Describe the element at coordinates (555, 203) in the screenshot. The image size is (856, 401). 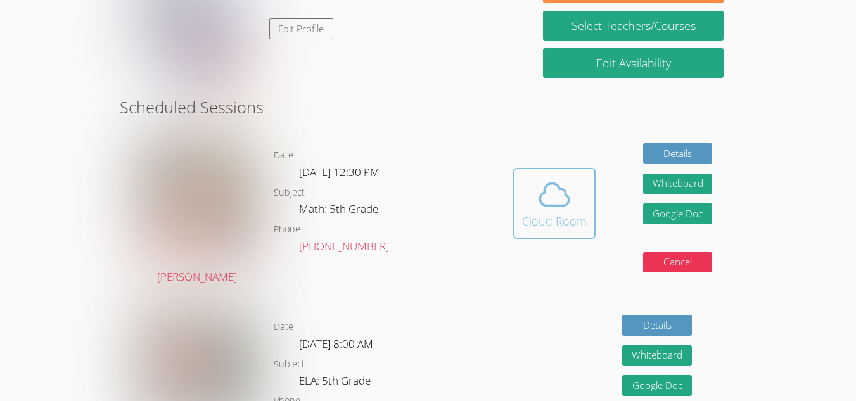
I see `button: Cloud Room` at that location.